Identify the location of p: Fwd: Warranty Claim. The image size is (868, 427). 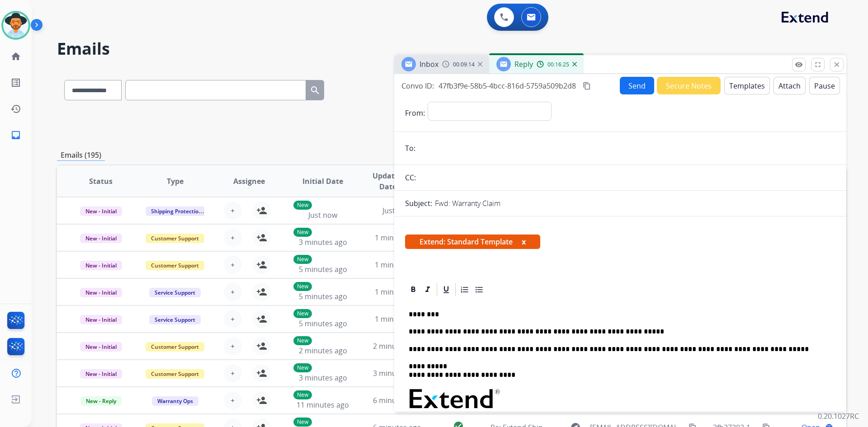
(467, 203).